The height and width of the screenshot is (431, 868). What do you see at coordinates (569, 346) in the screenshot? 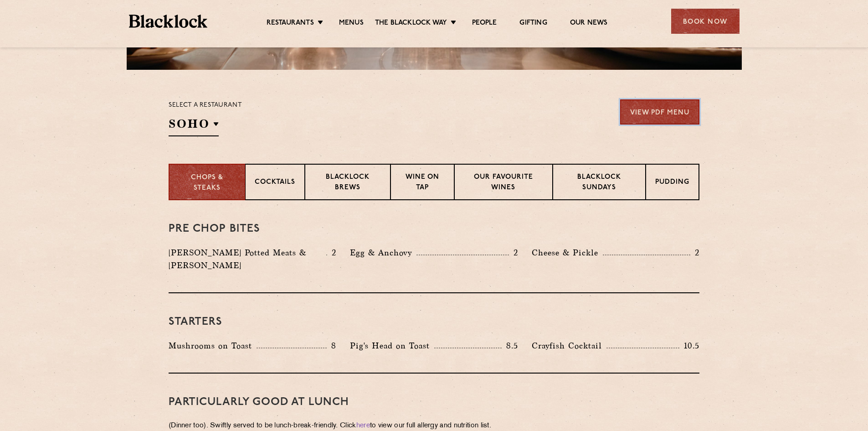
I see `p: Crayfish Cocktail` at bounding box center [569, 346].